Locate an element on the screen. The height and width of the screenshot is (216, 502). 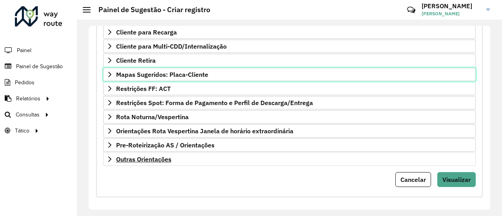
a: Outras Orientações is located at coordinates (290, 159).